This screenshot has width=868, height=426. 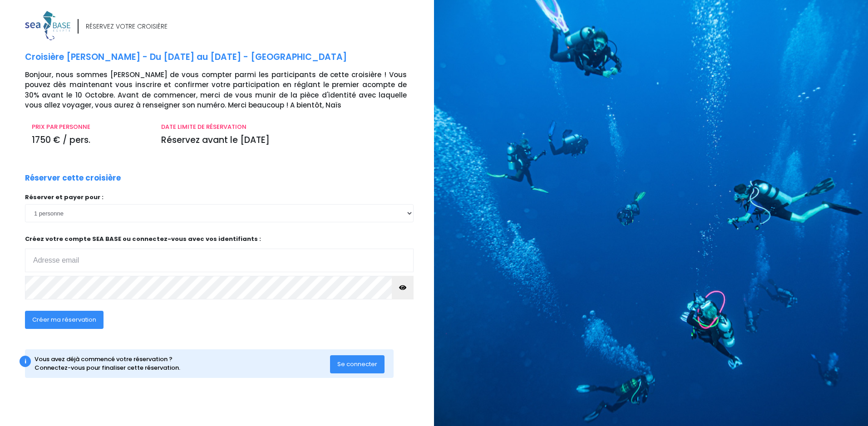 I want to click on p: Réserver cette croisière, so click(x=73, y=178).